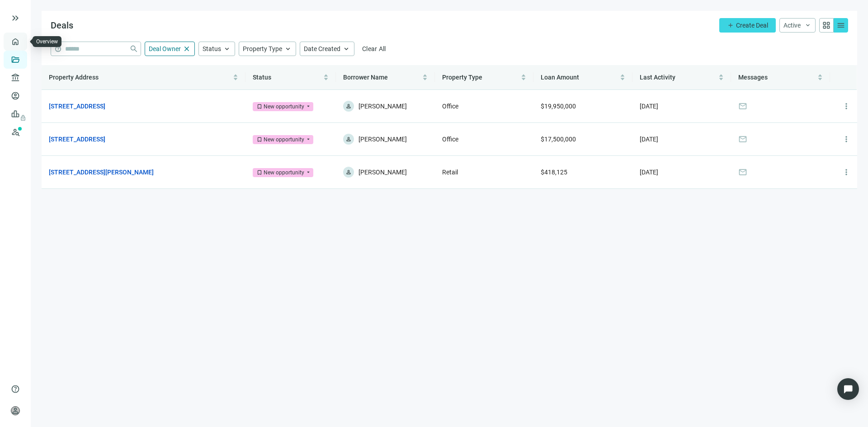  I want to click on span: Loan Amount, so click(560, 77).